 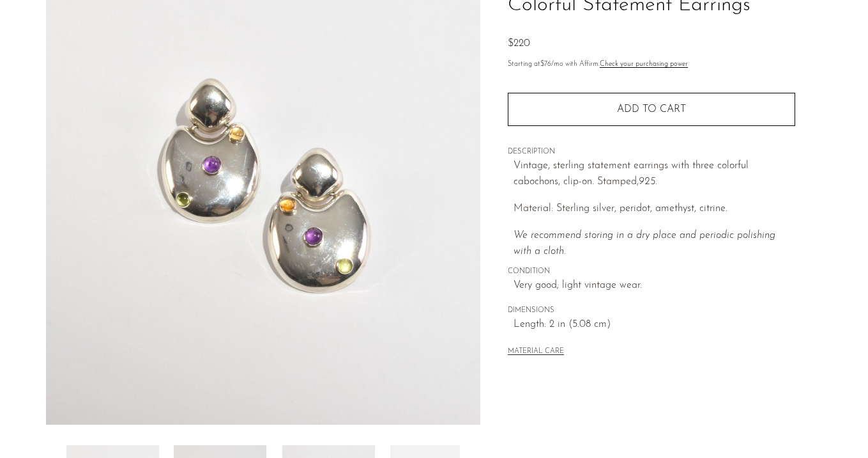 I want to click on span: DESCRIPTION, so click(x=651, y=152).